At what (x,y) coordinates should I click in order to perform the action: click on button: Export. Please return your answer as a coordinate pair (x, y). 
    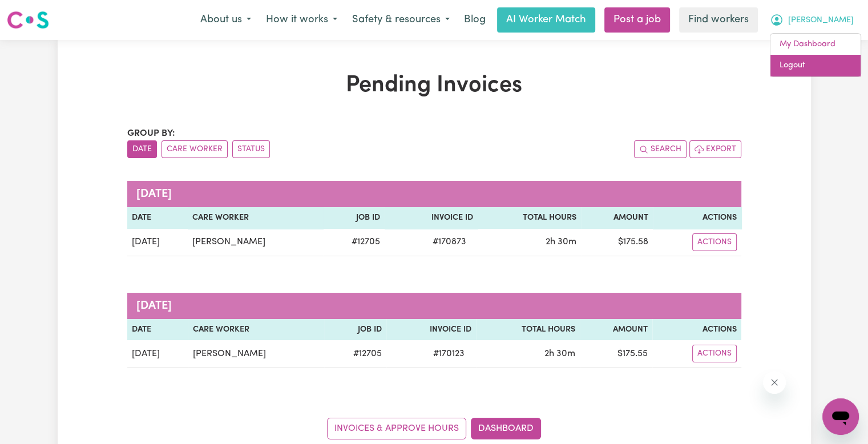
    Looking at the image, I should click on (715, 149).